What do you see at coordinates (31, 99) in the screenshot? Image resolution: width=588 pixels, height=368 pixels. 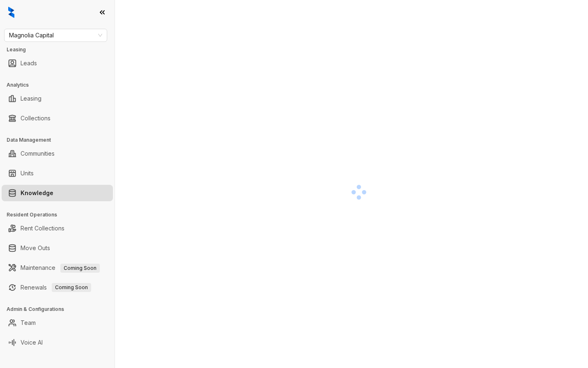 I see `a: Leasing` at bounding box center [31, 99].